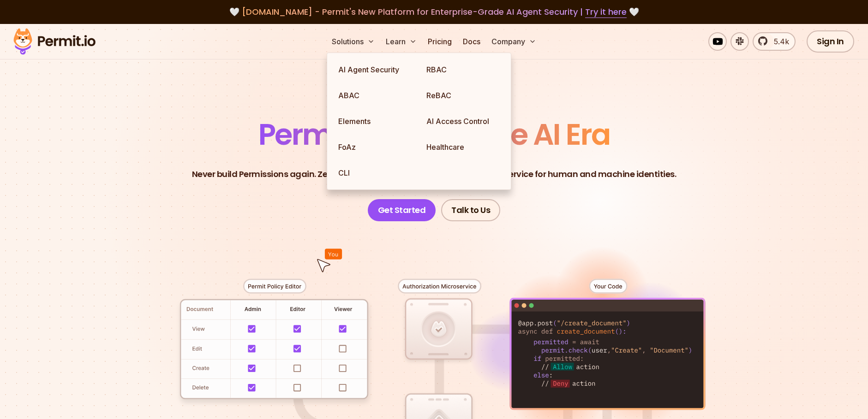  I want to click on a: Sign In, so click(830, 41).